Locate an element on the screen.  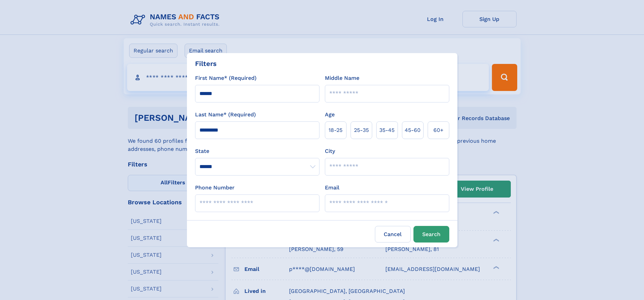
span: 45‑60 is located at coordinates (412, 130).